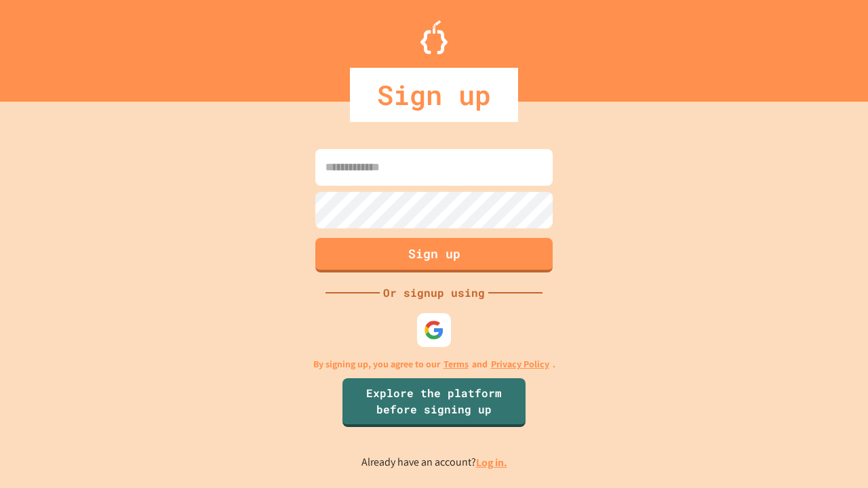 This screenshot has height=488, width=868. What do you see at coordinates (434, 462) in the screenshot?
I see `p: Already have an account?` at bounding box center [434, 462].